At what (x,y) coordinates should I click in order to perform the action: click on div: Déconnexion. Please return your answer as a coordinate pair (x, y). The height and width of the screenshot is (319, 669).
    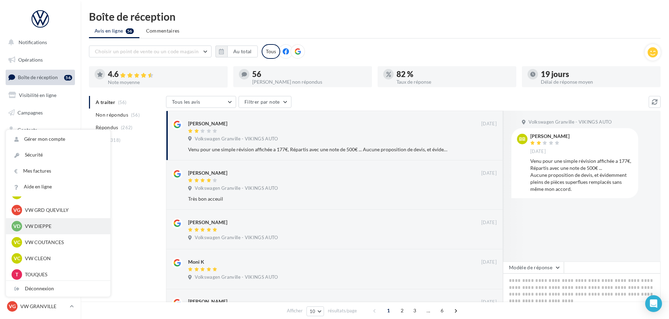
    Looking at the image, I should click on (58, 289).